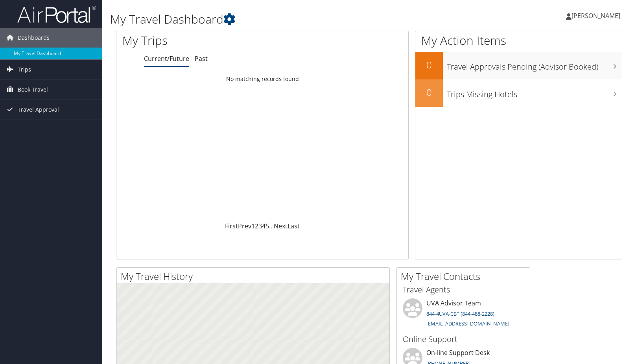  I want to click on h1: My Travel Dashboard, so click(283, 19).